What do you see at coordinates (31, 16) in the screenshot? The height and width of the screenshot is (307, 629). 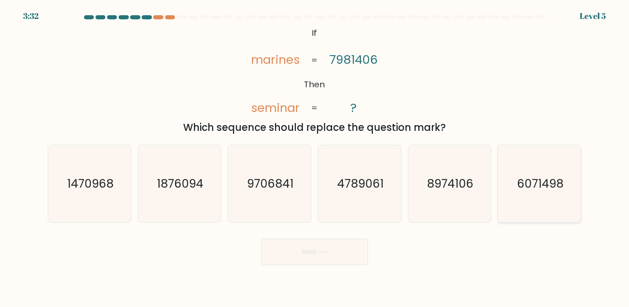 I see `div: 3:32` at bounding box center [31, 16].